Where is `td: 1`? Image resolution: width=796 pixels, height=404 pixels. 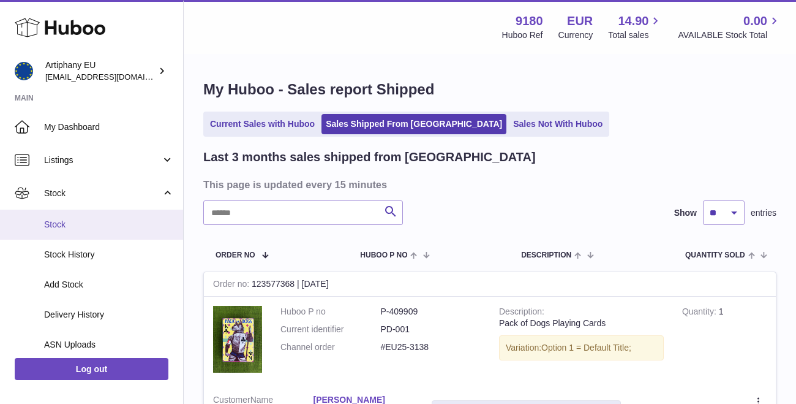
td: 1 is located at coordinates (724, 340).